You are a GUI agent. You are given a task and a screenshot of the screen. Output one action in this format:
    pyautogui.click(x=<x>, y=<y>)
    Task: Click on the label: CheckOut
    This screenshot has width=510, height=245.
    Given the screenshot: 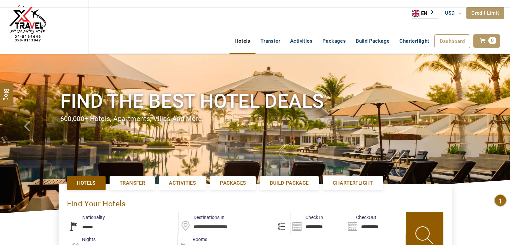 What is the action you would take?
    pyautogui.click(x=361, y=217)
    